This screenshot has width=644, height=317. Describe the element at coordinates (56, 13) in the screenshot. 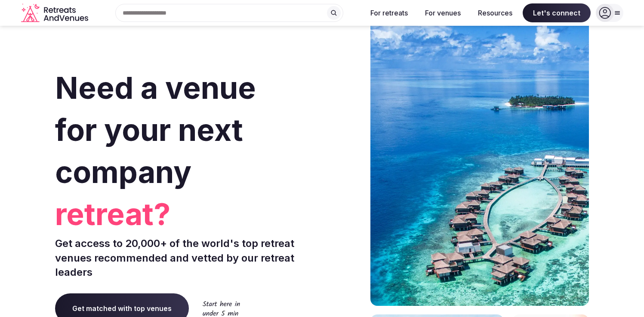

I see `a: Visit the homepage` at that location.